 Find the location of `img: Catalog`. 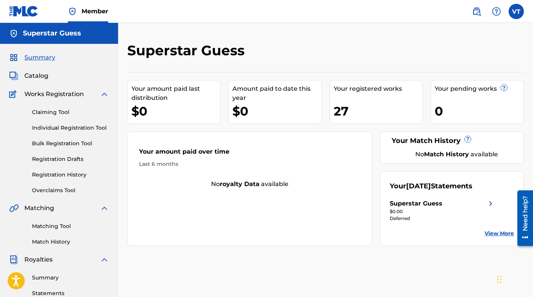

img: Catalog is located at coordinates (14, 76).